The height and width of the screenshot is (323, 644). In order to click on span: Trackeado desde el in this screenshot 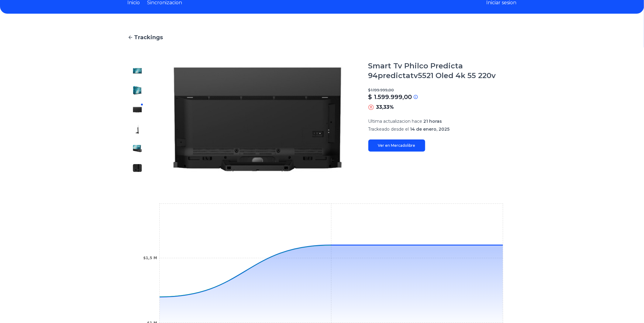, I will do `click(389, 129)`.